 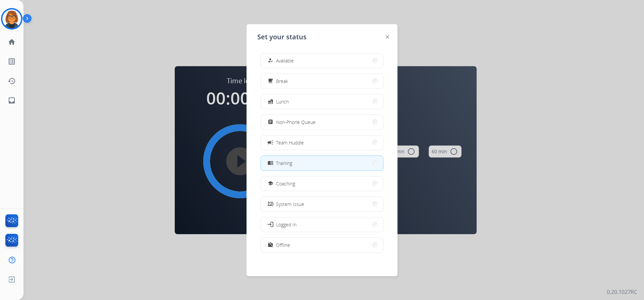 What do you see at coordinates (12, 42) in the screenshot?
I see `mat-icon: home` at bounding box center [12, 42].